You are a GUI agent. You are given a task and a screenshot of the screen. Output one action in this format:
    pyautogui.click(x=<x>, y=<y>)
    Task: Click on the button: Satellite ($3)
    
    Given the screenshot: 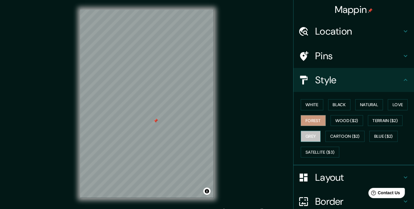 What is the action you would take?
    pyautogui.click(x=320, y=152)
    